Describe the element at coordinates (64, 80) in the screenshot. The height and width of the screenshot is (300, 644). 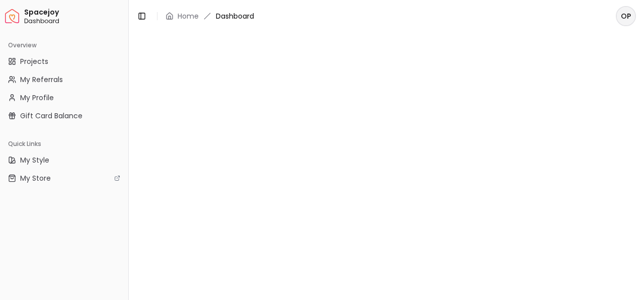
I see `a: My Referrals` at that location.